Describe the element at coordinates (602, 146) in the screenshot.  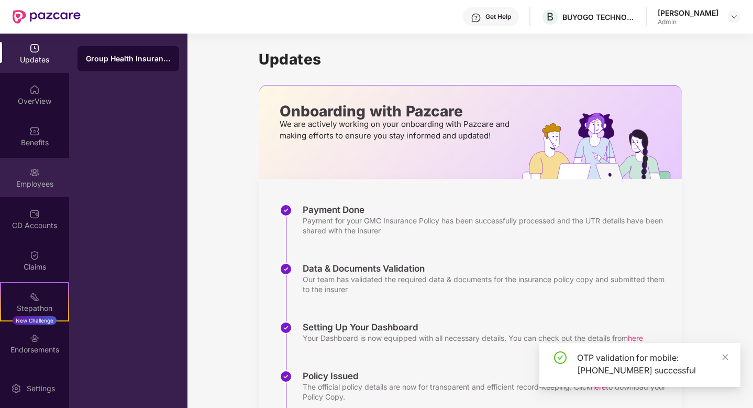
I see `img: hrOnboarding` at that location.